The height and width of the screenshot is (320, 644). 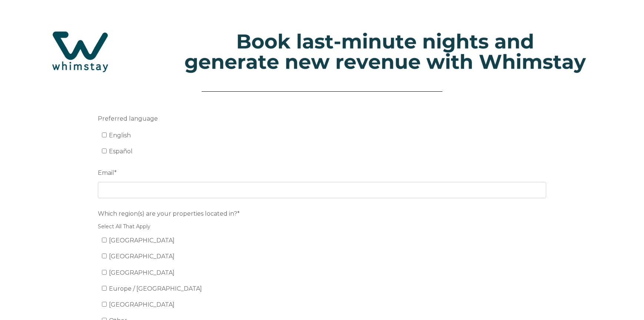 I want to click on span: English, so click(x=119, y=135).